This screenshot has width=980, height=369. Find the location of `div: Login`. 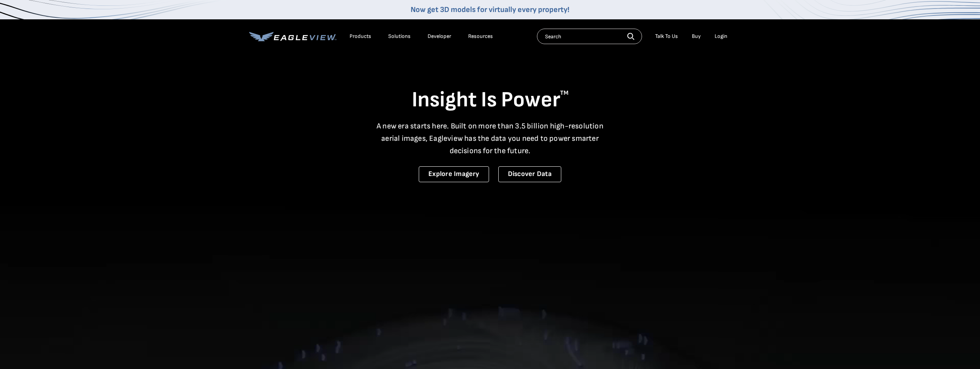

div: Login is located at coordinates (721, 37).